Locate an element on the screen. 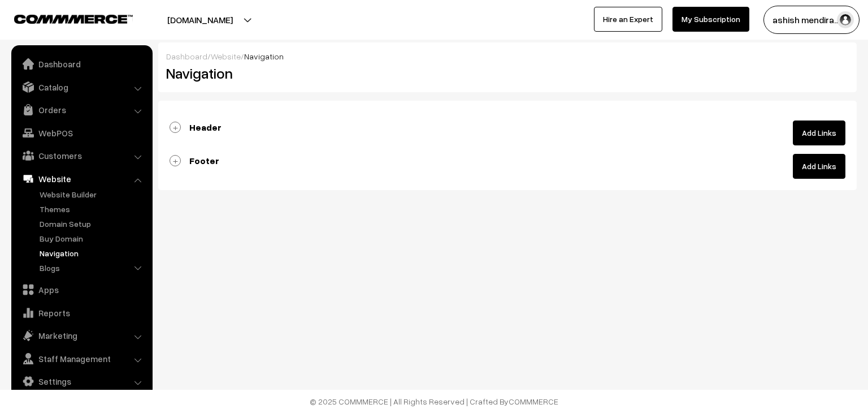  a: Reports is located at coordinates (81, 313).